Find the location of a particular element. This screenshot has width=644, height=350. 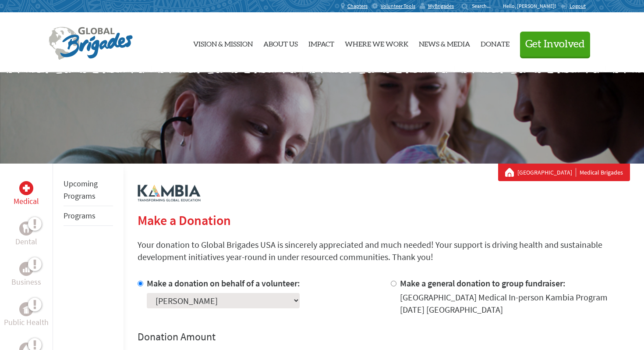

p: Medical is located at coordinates (27, 201).